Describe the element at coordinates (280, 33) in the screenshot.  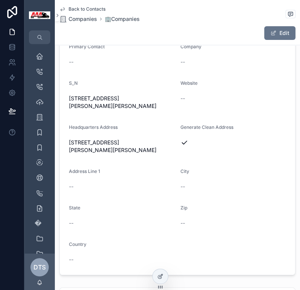
I see `button: Edit` at that location.